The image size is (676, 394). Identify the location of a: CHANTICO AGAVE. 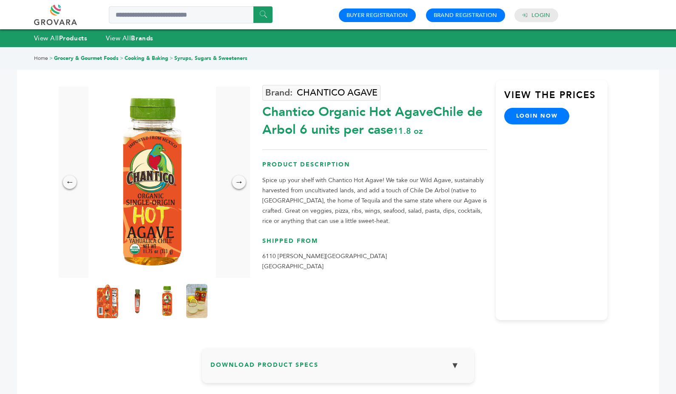
(321, 93).